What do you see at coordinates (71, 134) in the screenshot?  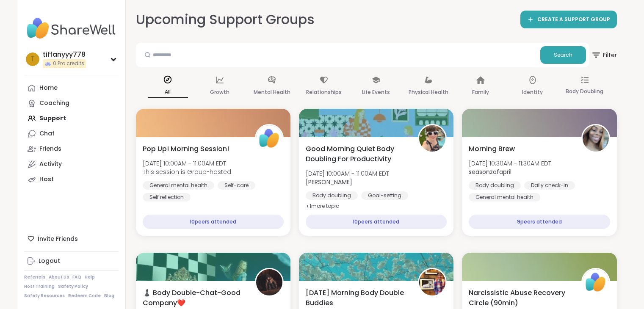 I see `a: Chat` at bounding box center [71, 134].